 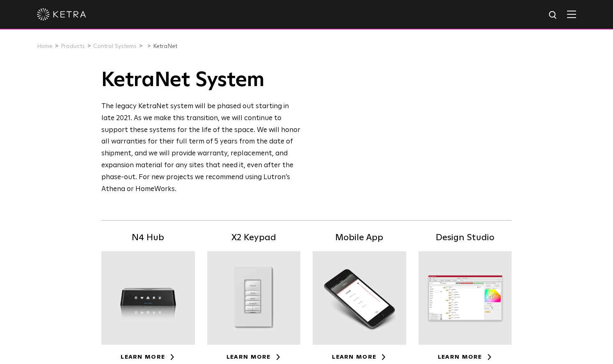 What do you see at coordinates (254, 238) in the screenshot?
I see `h5: X2 Keypad` at bounding box center [254, 238].